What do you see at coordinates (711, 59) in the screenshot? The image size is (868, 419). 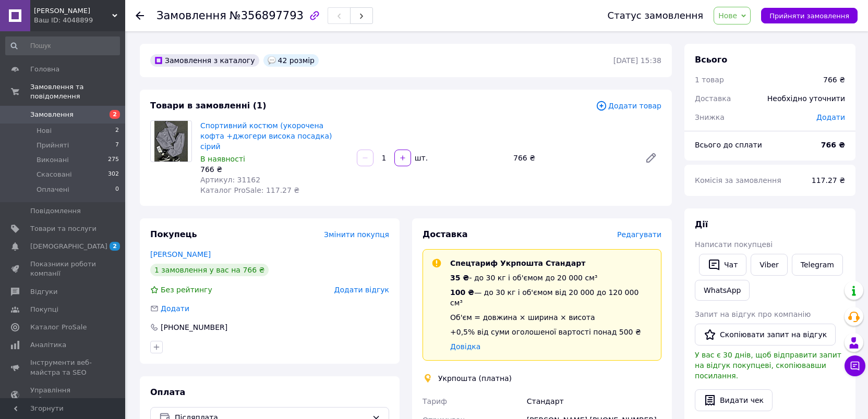 I see `span: Всього` at bounding box center [711, 59].